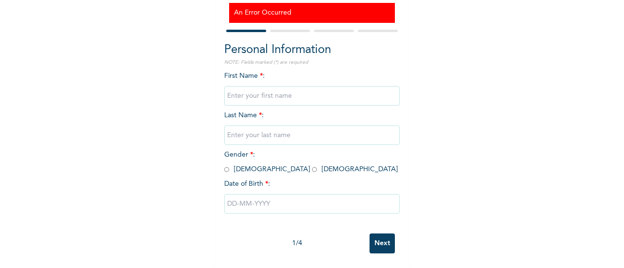 This screenshot has width=624, height=268. What do you see at coordinates (312, 86) in the screenshot?
I see `span: First Name :` at bounding box center [312, 86].